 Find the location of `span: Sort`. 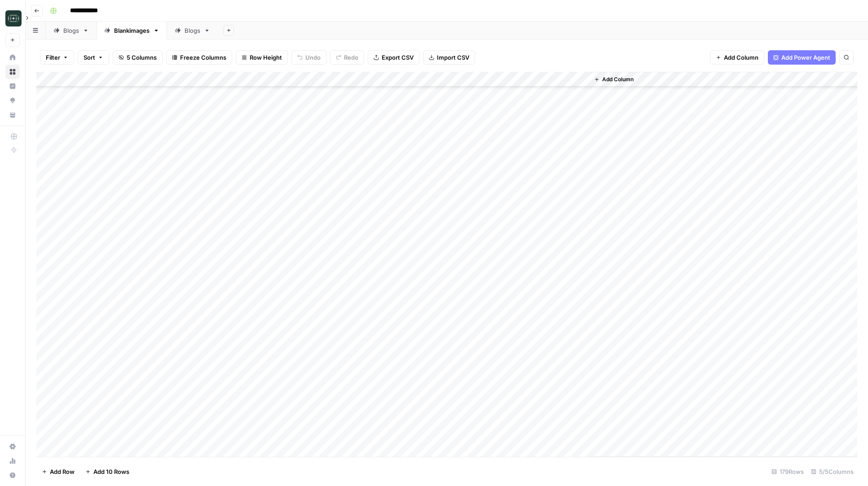

span: Sort is located at coordinates (90, 57).